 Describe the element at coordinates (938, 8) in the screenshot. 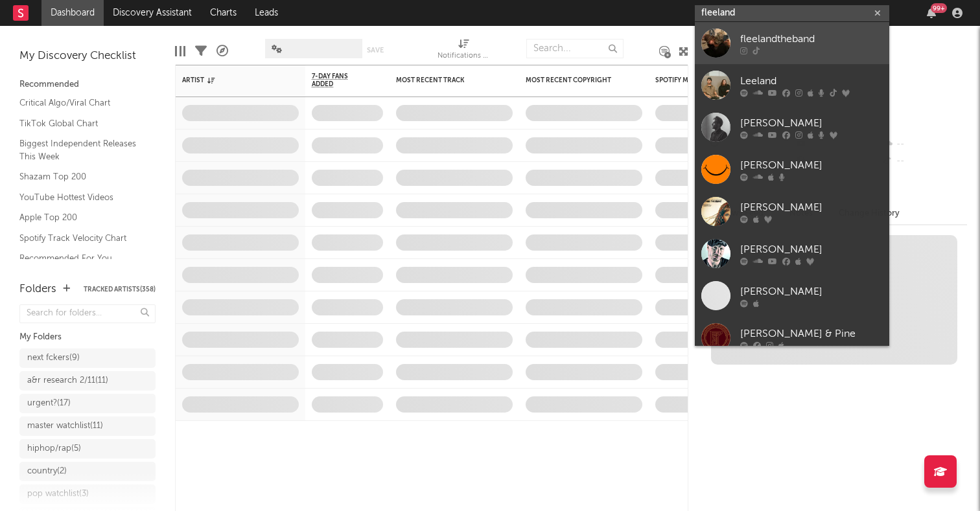

I see `div: 99 +` at that location.